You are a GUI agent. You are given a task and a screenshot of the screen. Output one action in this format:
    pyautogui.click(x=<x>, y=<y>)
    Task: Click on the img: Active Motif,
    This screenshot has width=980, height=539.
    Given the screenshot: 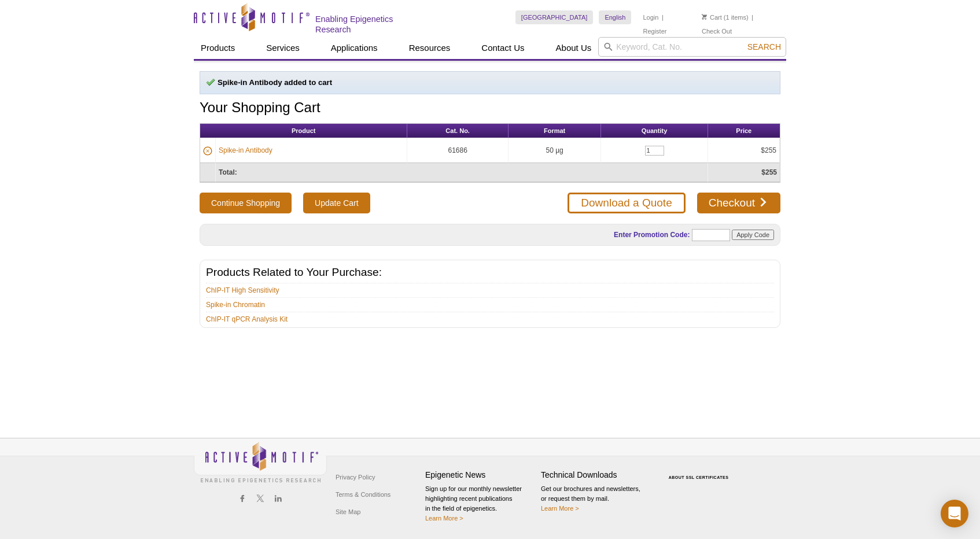 What is the action you would take?
    pyautogui.click(x=260, y=462)
    